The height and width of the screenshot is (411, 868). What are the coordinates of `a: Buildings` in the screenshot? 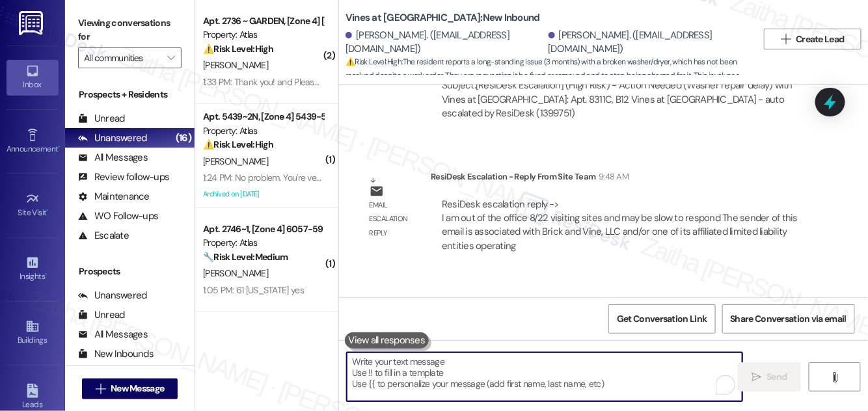 It's located at (33, 333).